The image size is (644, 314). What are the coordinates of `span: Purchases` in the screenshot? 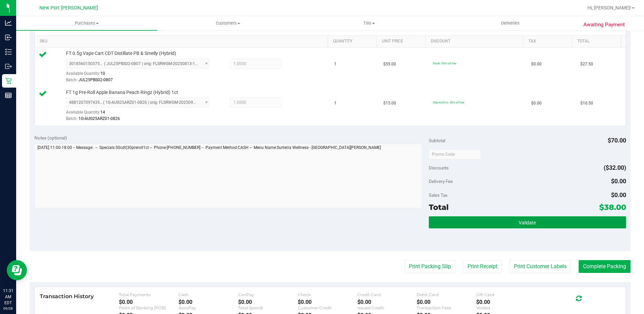 It's located at (87, 23).